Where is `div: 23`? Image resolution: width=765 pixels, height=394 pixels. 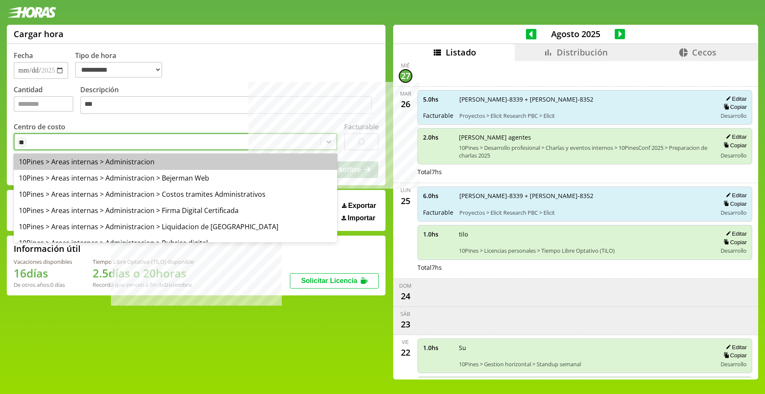 div: 23 is located at coordinates (405, 324).